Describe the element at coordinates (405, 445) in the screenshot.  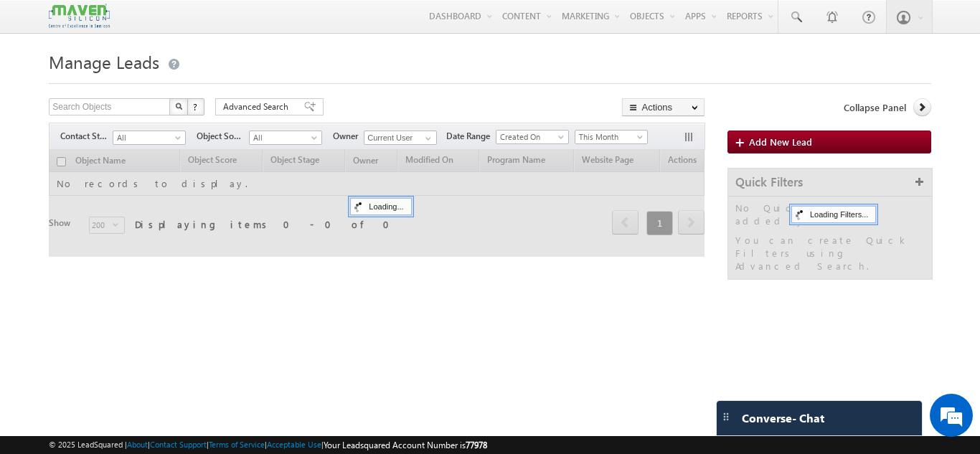
I see `span: Your Leadsquared Account Number is` at that location.